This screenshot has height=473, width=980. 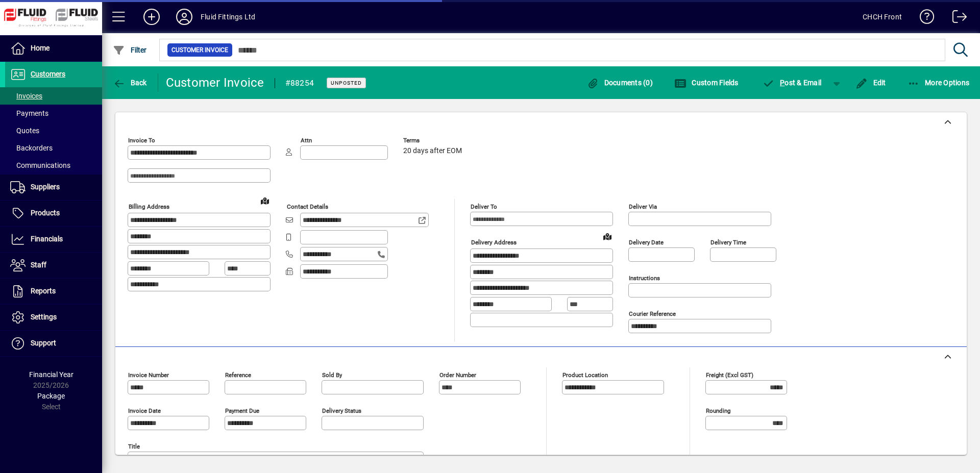 I want to click on button: Add, so click(x=151, y=17).